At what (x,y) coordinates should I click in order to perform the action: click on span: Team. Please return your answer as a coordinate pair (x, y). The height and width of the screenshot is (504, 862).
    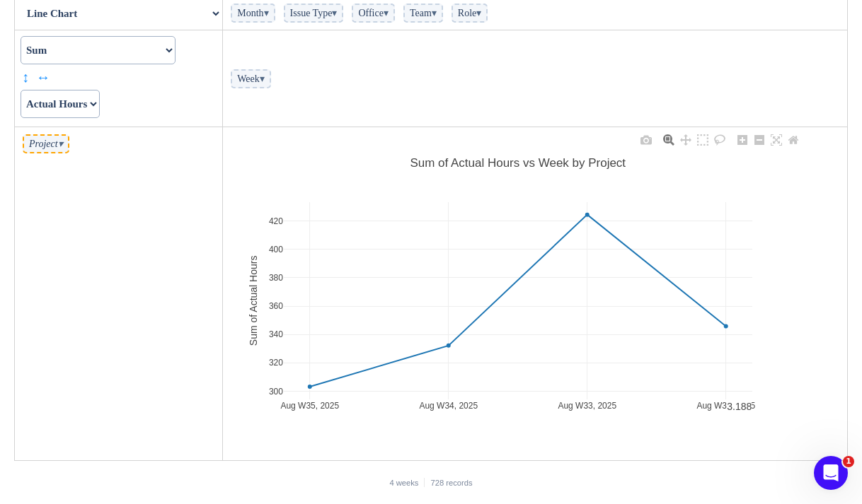
    Looking at the image, I should click on (424, 12).